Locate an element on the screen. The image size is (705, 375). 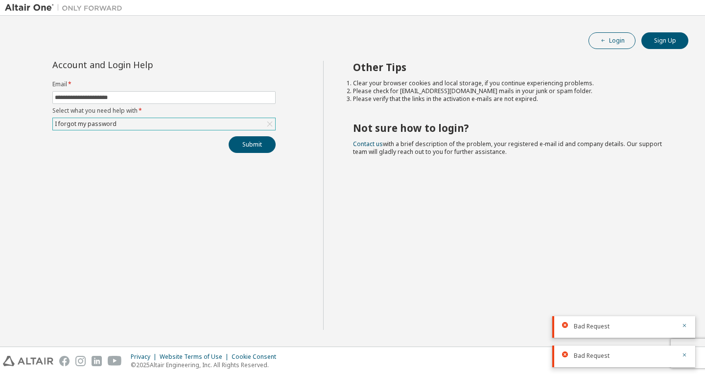
h2: Other Tips is located at coordinates (512, 67).